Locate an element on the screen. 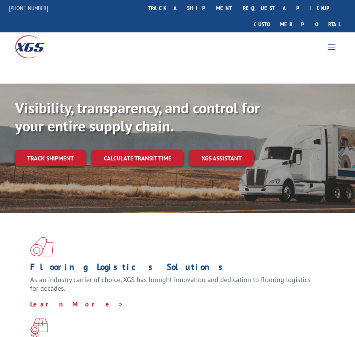 The width and height of the screenshot is (355, 337). a: Customer Portal is located at coordinates (297, 24).